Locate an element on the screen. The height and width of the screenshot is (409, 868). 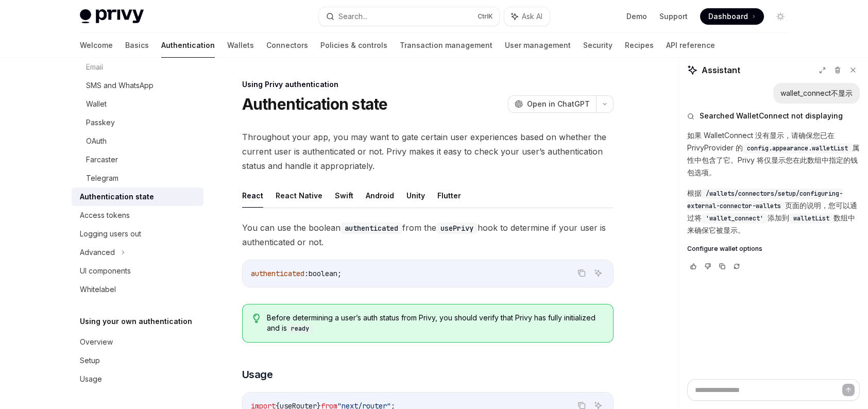
span: Searched WalletConnect not displaying is located at coordinates (771, 116).